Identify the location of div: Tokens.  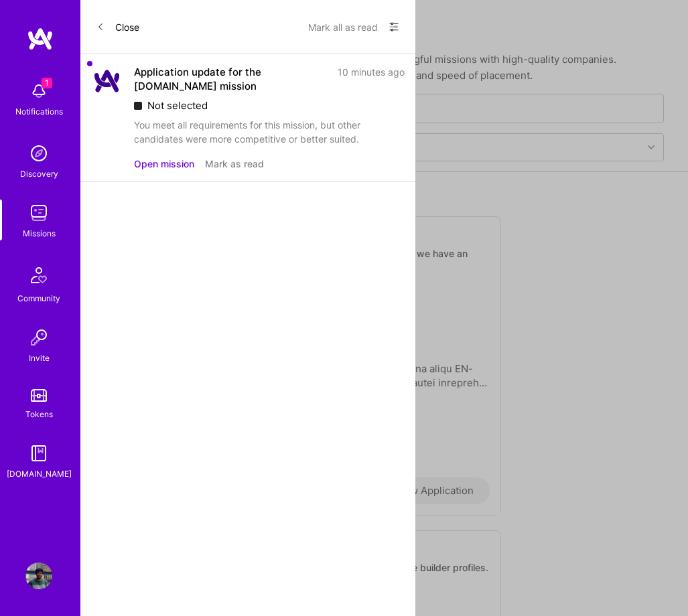
(39, 413).